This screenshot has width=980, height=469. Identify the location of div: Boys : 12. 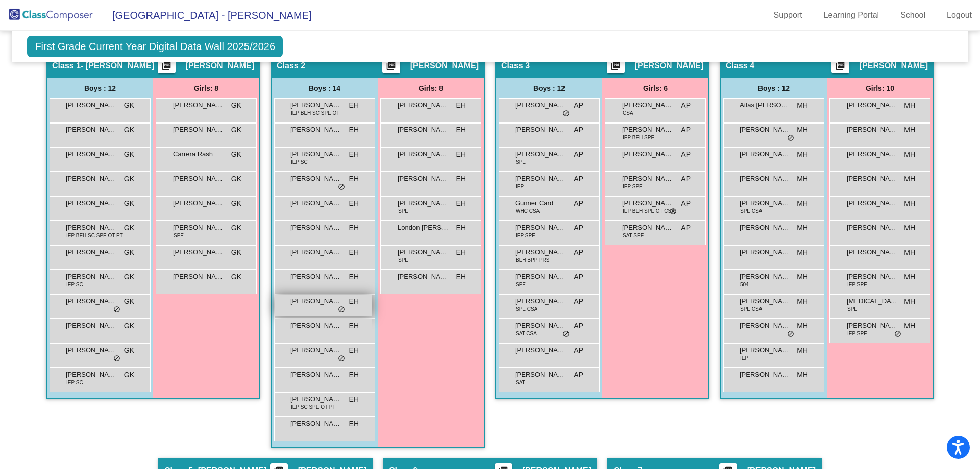
(549, 89).